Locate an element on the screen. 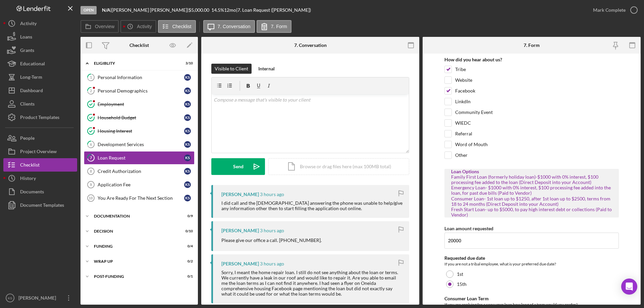 The height and width of the screenshot is (308, 644). div: 0 / 2 is located at coordinates (187, 261).